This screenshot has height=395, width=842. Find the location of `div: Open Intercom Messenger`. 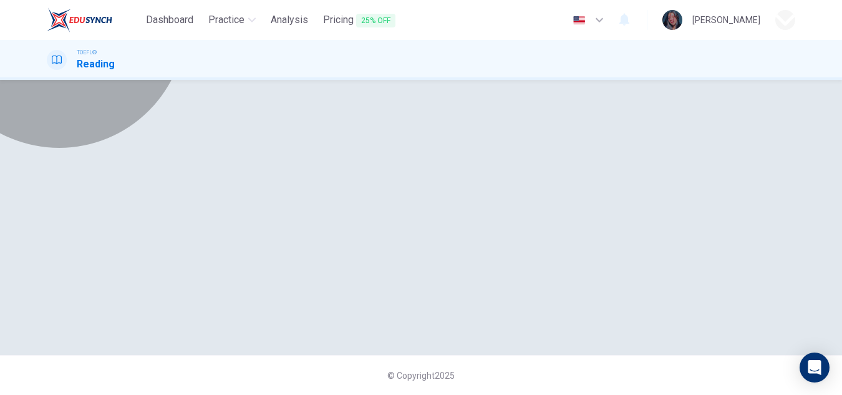

div: Open Intercom Messenger is located at coordinates (815, 367).